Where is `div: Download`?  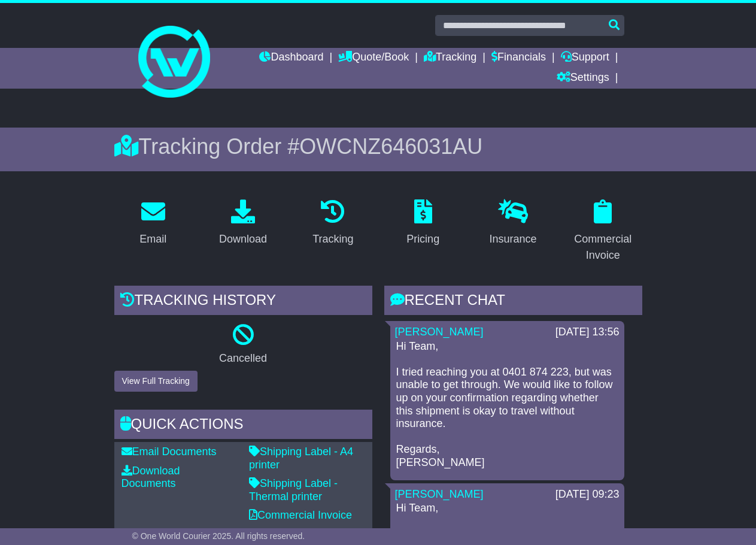 div: Download is located at coordinates (243, 239).